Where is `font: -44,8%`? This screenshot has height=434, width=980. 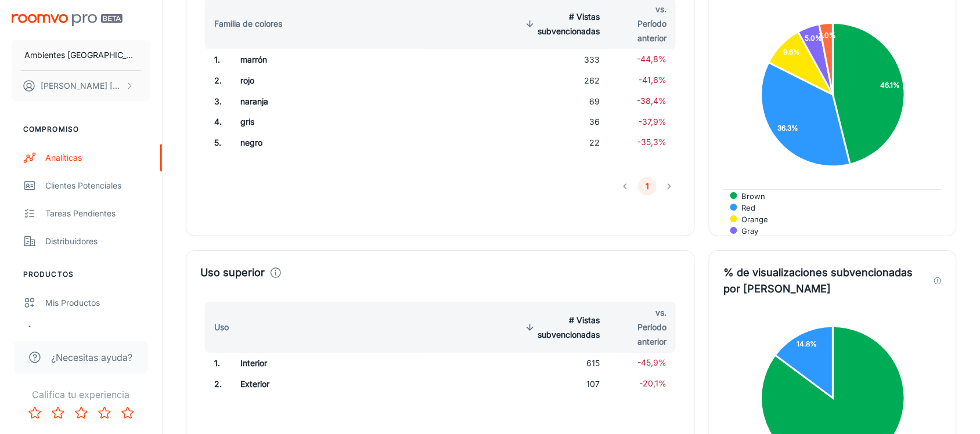 font: -44,8% is located at coordinates (652, 58).